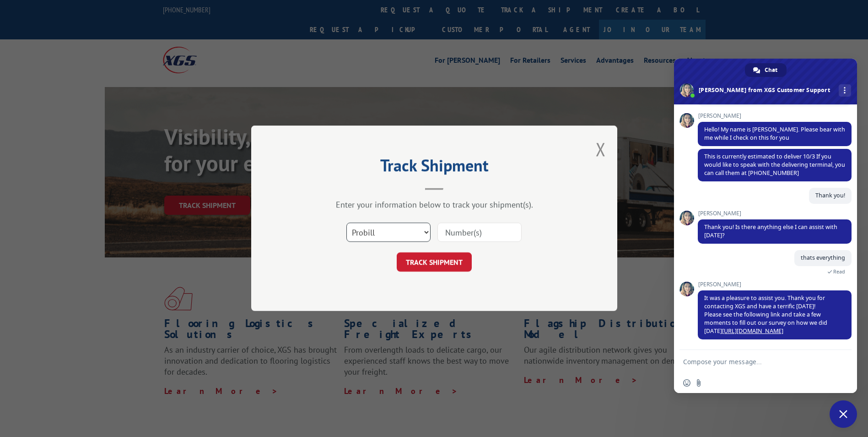 Image resolution: width=868 pixels, height=437 pixels. Describe the element at coordinates (434, 168) in the screenshot. I see `h2: Track Shipment` at that location.